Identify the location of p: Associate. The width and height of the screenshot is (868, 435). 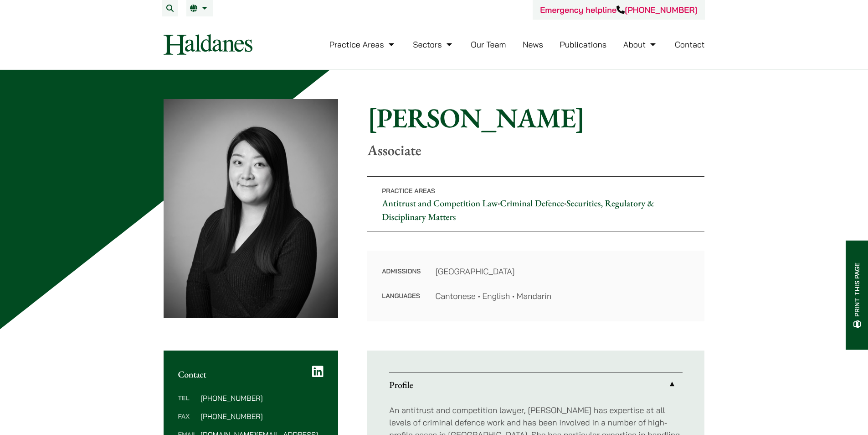
(536, 150).